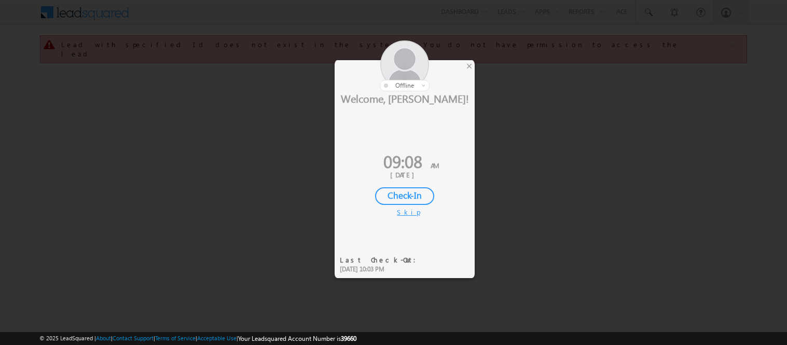 The width and height of the screenshot is (787, 345). I want to click on a: Terms of Service, so click(175, 338).